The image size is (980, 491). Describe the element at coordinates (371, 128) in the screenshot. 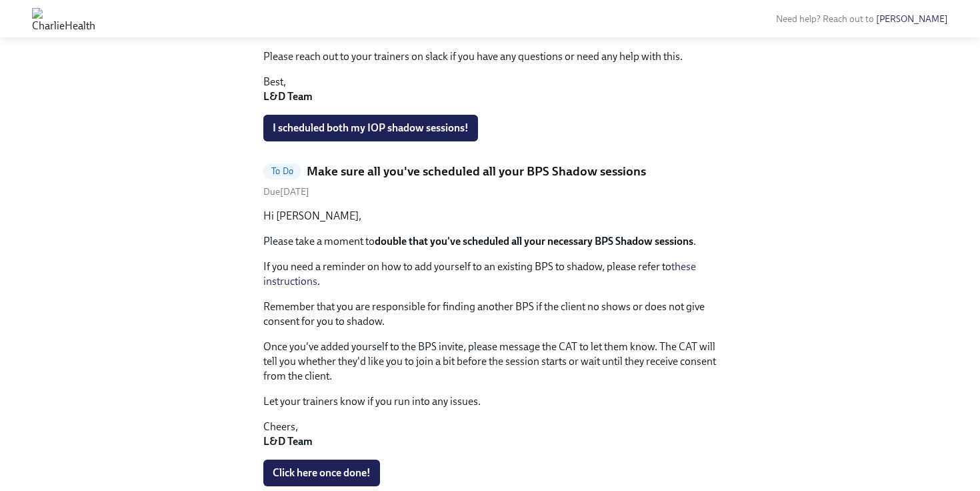

I see `button: I scheduled both my IOP shadow sessions!` at that location.